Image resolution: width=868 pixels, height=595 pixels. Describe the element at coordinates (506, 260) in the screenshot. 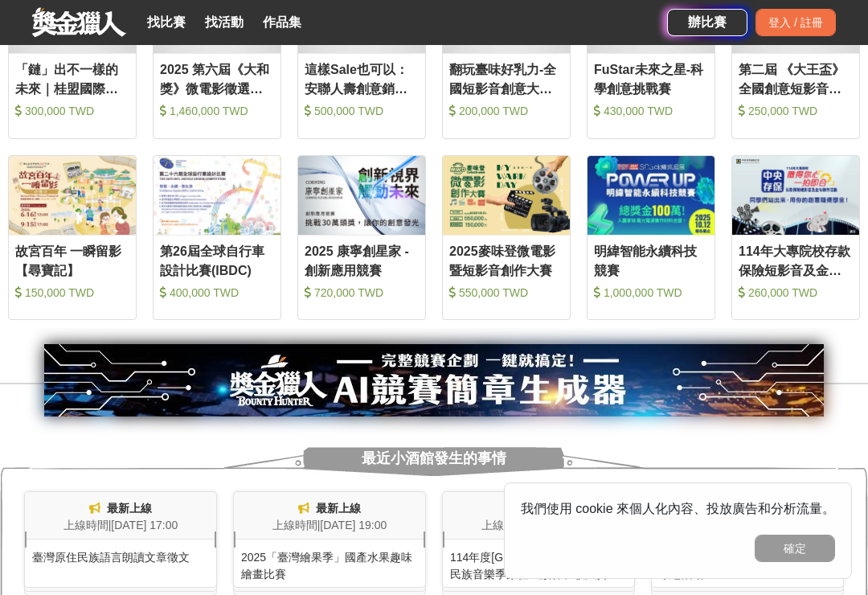

I see `div: 2025麥味登微電影暨短影音創作大賽` at that location.